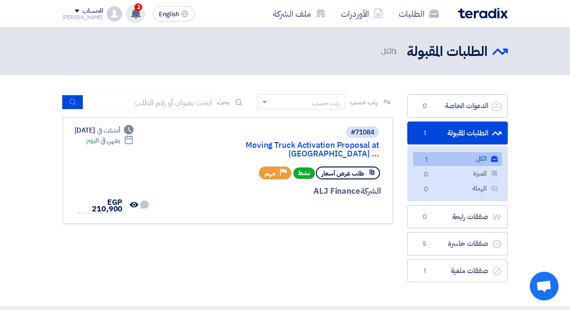  What do you see at coordinates (425, 244) in the screenshot?
I see `span: 5` at bounding box center [425, 244].